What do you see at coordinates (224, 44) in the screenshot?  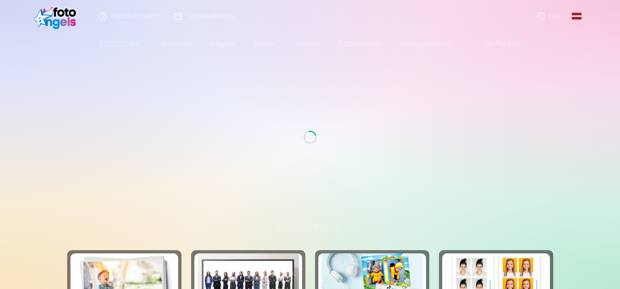 I see `a: Magnēti` at bounding box center [224, 44].